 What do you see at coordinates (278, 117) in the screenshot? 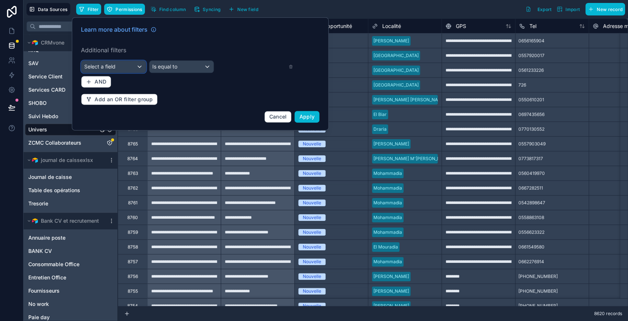
I see `button: Cancel` at bounding box center [278, 117].